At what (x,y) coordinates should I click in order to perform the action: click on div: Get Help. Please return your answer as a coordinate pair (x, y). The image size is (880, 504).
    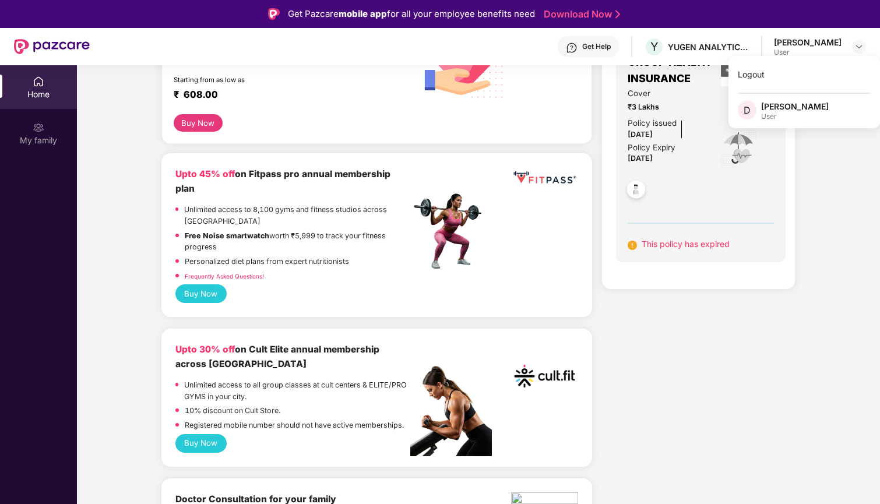
    Looking at the image, I should click on (596, 47).